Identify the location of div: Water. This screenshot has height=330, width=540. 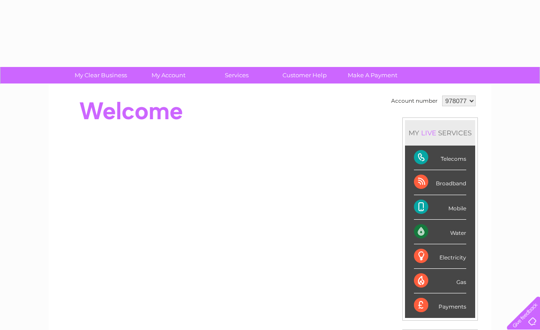
(440, 232).